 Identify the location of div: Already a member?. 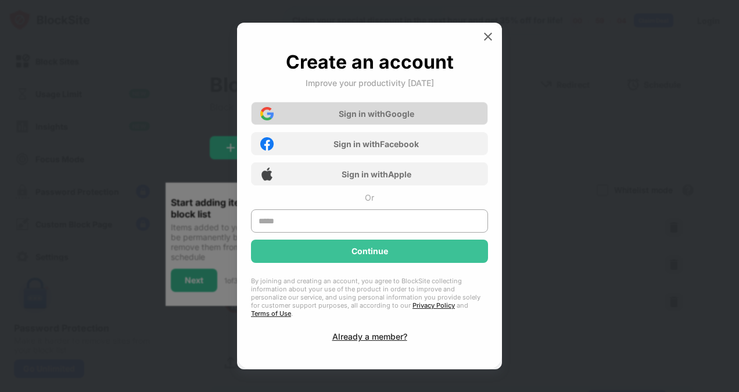
(370, 336).